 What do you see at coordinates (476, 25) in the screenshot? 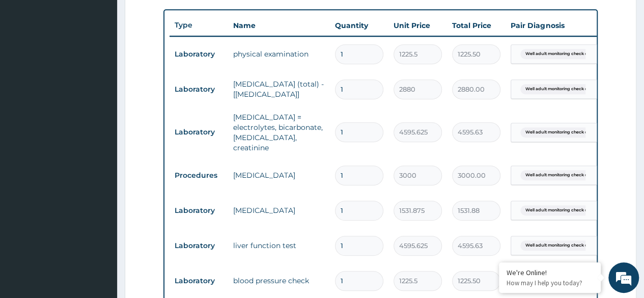
I see `th: Total Price` at bounding box center [476, 25].